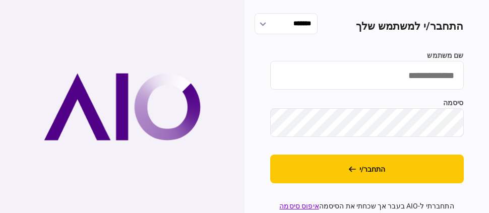 This screenshot has width=489, height=213. What do you see at coordinates (367, 123) in the screenshot?
I see `input: סיסמה` at bounding box center [367, 123].